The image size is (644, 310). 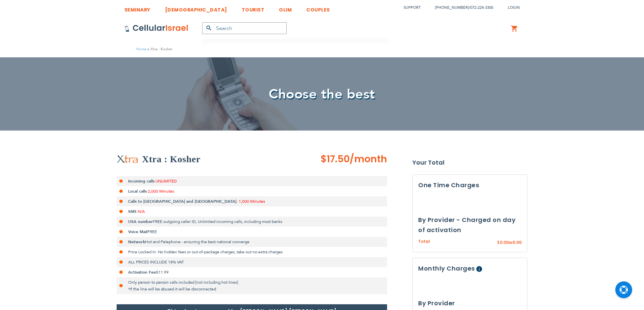 I want to click on a: Home, so click(x=141, y=49).